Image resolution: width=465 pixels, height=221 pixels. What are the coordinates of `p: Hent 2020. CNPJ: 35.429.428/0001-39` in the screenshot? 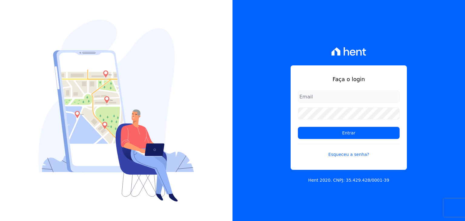 It's located at (349, 180).